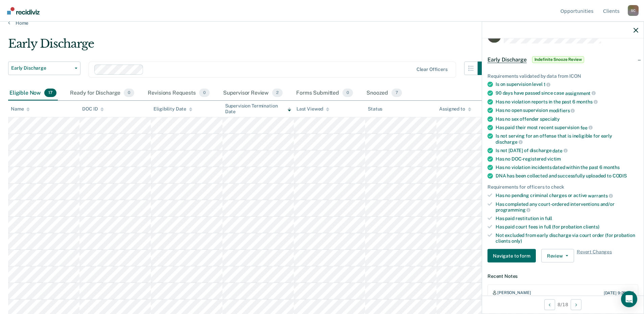 Image resolution: width=644 pixels, height=314 pixels. Describe the element at coordinates (509, 141) in the screenshot. I see `span: discharge` at that location.